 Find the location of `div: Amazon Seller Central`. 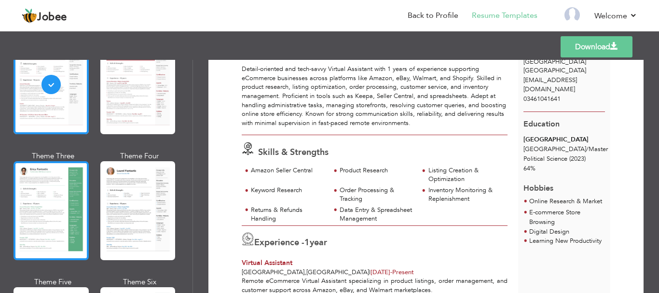

div: Amazon Seller Central is located at coordinates (287, 170).